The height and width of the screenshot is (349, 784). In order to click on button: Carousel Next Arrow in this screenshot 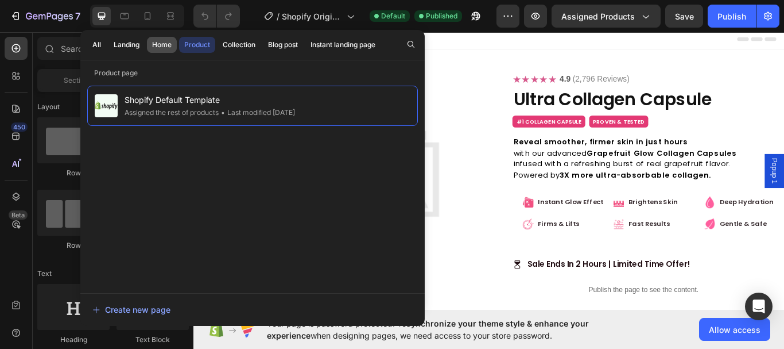, I will do `click(37, 288)`.